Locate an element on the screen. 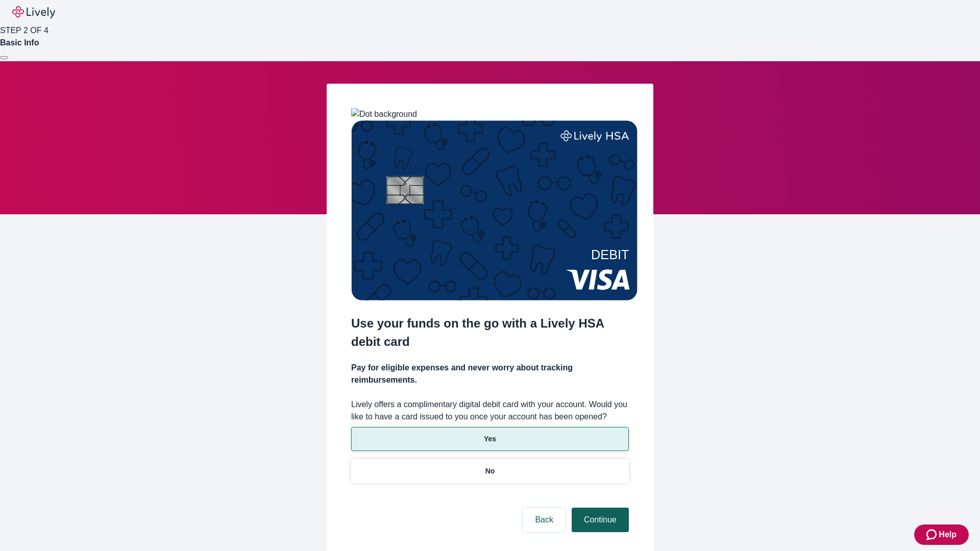 This screenshot has height=551, width=980. h4: Pay for eligible expenses and never worry about tracking reimbursements. is located at coordinates (490, 374).